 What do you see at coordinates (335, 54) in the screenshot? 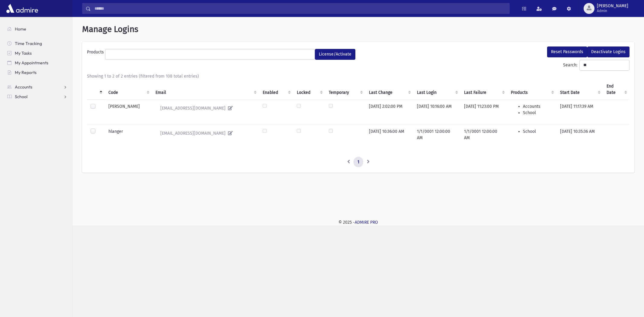
I see `button: License/Activate` at bounding box center [335, 54].